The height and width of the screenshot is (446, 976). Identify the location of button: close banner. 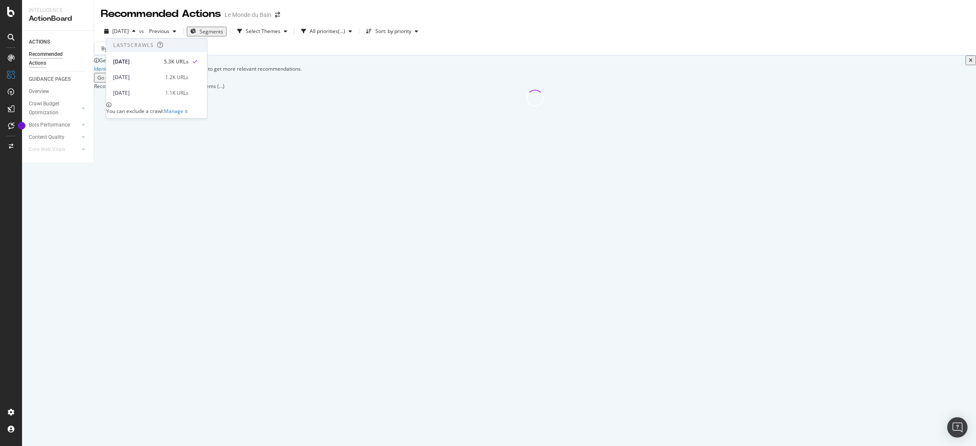
(970, 60).